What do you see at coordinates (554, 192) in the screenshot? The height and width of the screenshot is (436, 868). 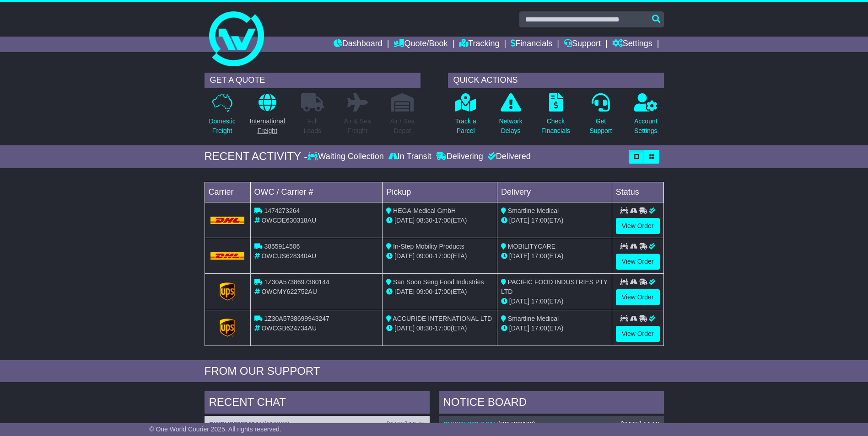 I see `td: Delivery` at bounding box center [554, 192].